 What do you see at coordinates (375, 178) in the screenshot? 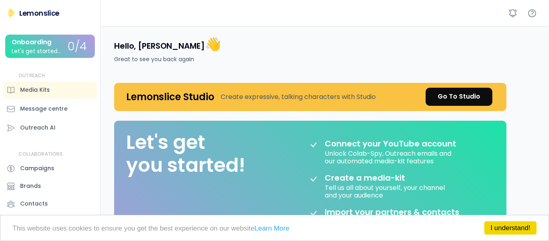
I see `div: Create a media-kit` at bounding box center [375, 178].